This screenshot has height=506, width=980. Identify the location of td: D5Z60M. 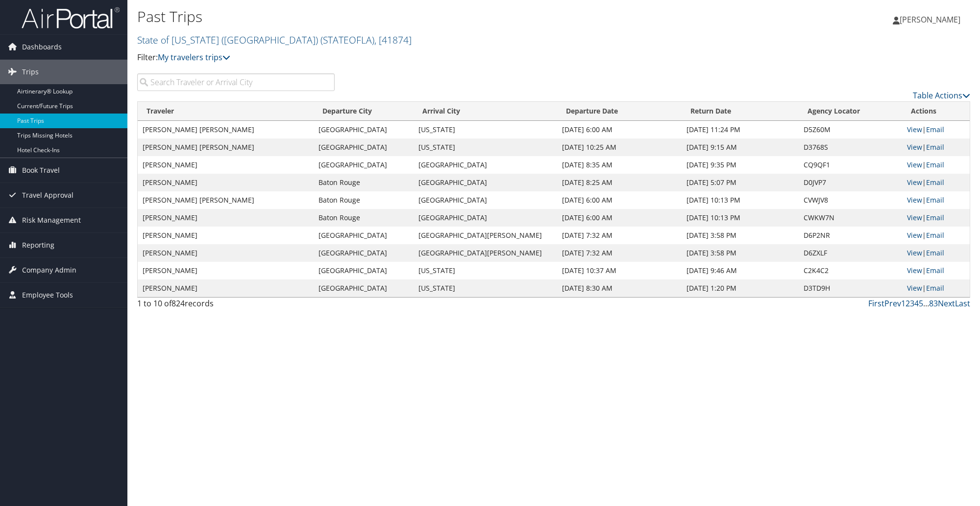
(850, 130).